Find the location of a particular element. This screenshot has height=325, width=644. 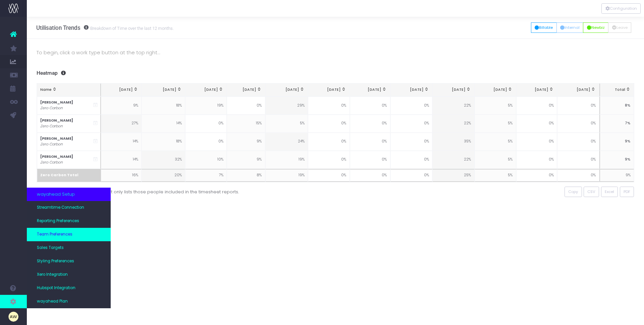

td: 35% is located at coordinates (453, 142).